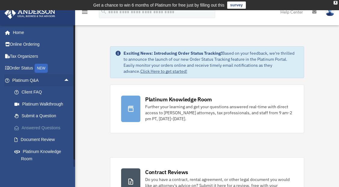  What do you see at coordinates (44, 116) in the screenshot?
I see `a: Submit a Question` at bounding box center [44, 116].